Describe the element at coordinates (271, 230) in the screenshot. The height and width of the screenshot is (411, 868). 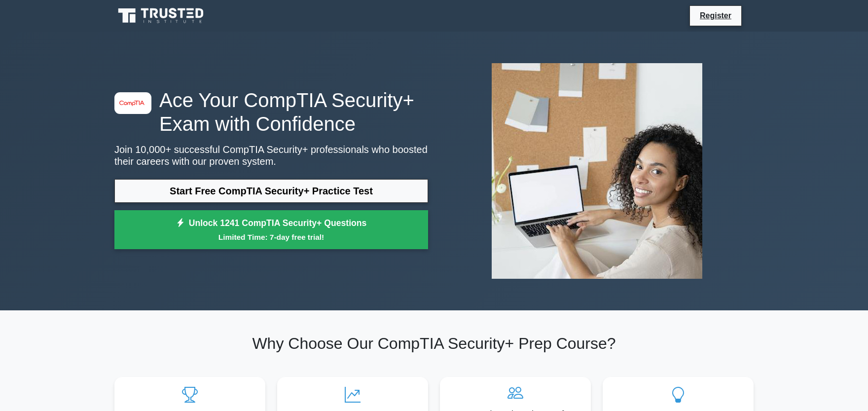
I see `a: Unlock 1241 CompTIA Security+ QuestionsLimited Time: 7-day free trial!` at that location.